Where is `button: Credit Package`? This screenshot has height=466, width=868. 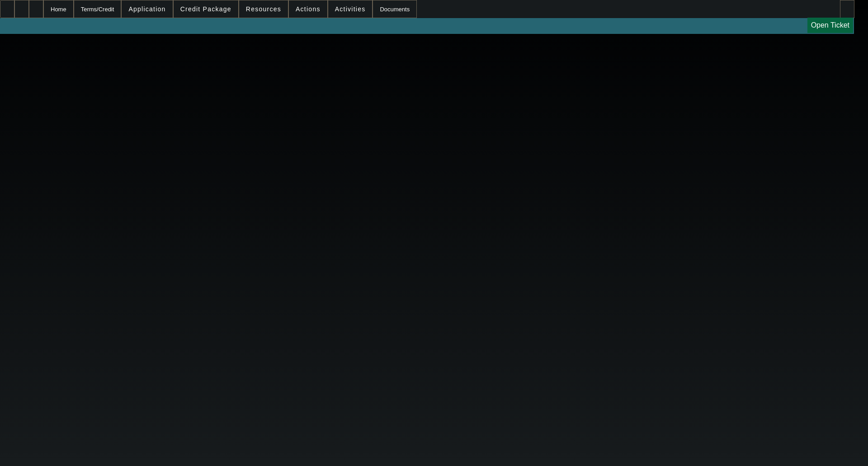 button: Credit Package is located at coordinates (206, 9).